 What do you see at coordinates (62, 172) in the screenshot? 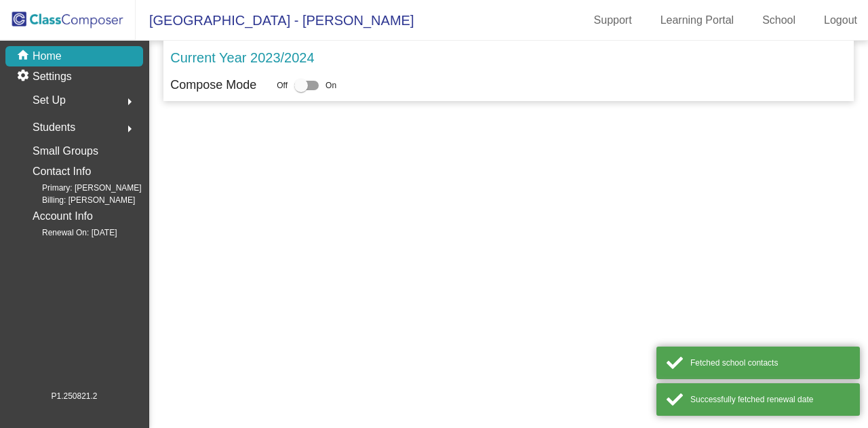
I see `p: Contact Info` at bounding box center [62, 172].